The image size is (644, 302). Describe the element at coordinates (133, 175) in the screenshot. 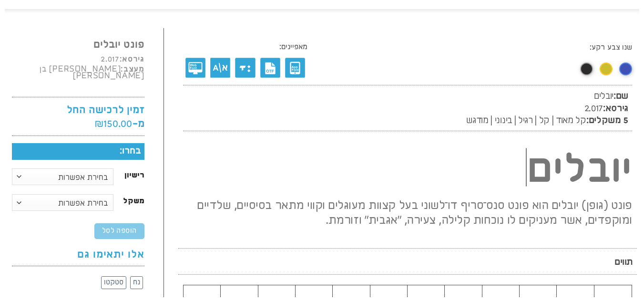

I see `label: רישיון` at that location.